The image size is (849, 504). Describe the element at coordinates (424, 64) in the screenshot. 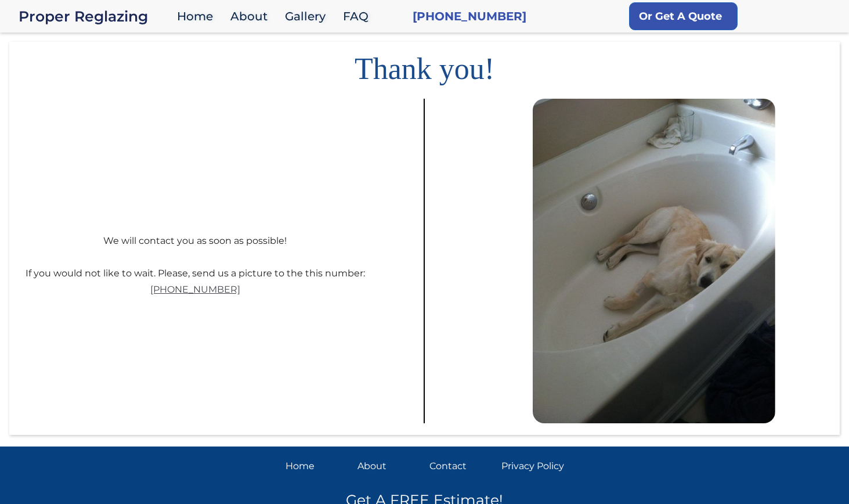

I see `h1: Thank you!` at that location.